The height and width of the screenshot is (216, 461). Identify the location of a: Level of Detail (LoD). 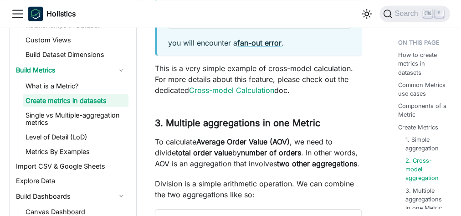
(76, 137).